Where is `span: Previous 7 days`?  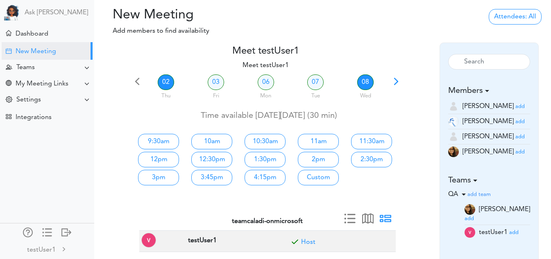
span: Previous 7 days is located at coordinates (137, 84).